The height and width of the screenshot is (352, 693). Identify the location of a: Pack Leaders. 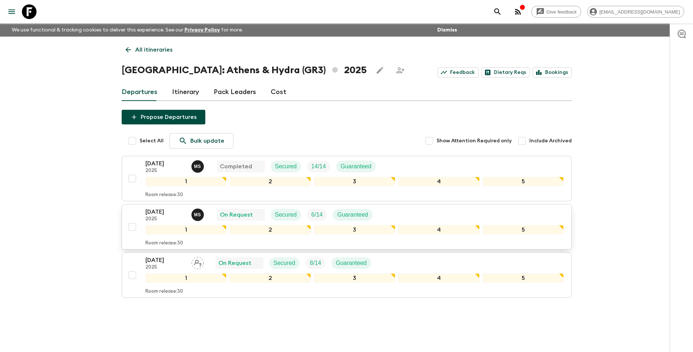
(235, 92).